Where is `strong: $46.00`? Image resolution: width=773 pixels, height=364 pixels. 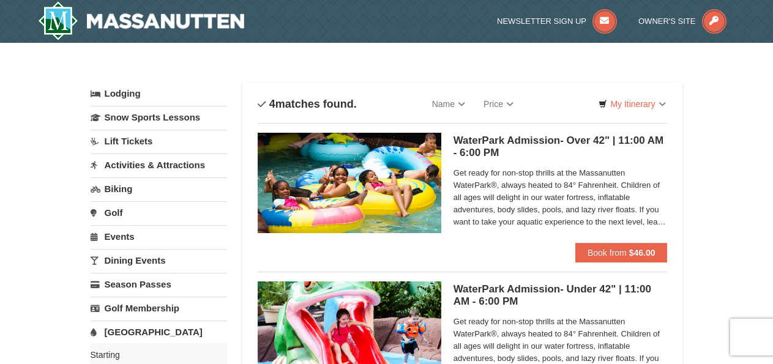 strong: $46.00 is located at coordinates (642, 253).